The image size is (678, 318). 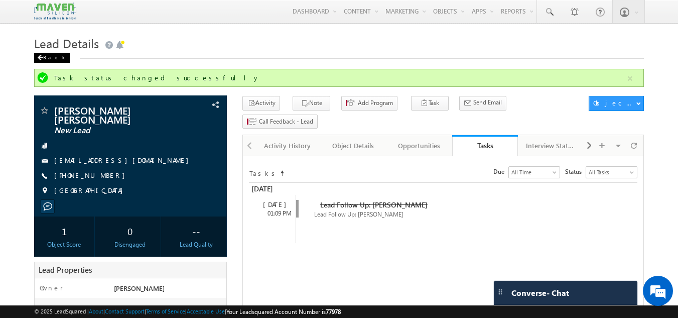 I want to click on span: Send Email, so click(x=487, y=102).